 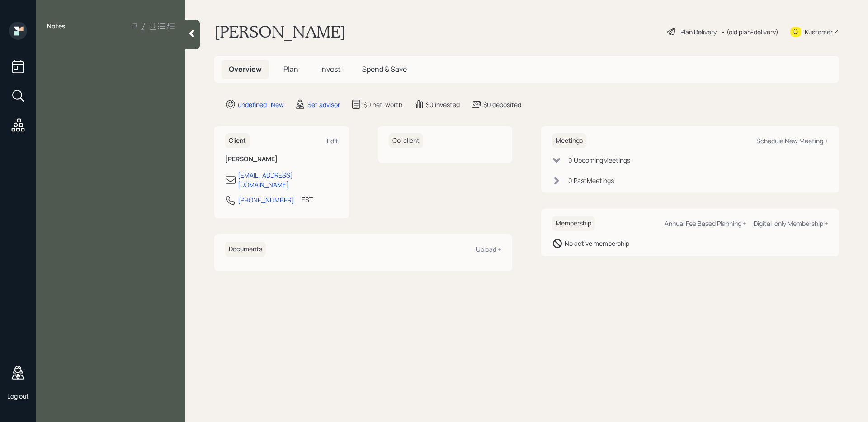 I want to click on div: Digital-only Membership +, so click(x=791, y=223).